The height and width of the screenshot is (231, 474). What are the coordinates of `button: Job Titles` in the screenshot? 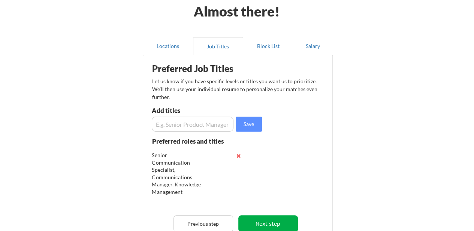 It's located at (218, 46).